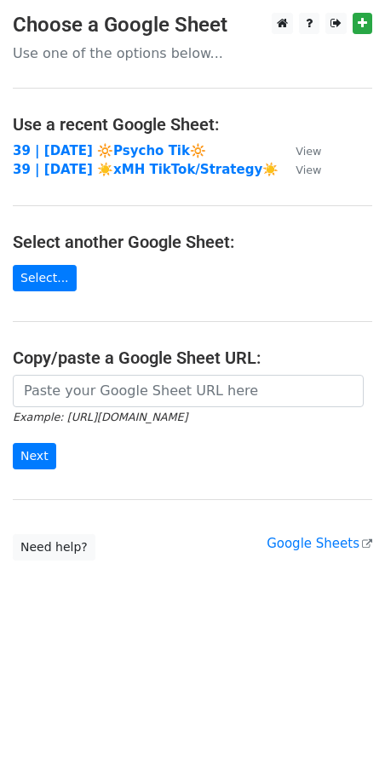 The image size is (385, 782). I want to click on a: Select..., so click(44, 278).